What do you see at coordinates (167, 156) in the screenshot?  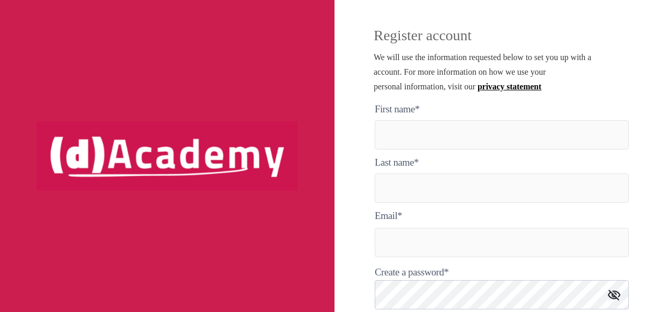 I see `img: logo` at bounding box center [167, 156].